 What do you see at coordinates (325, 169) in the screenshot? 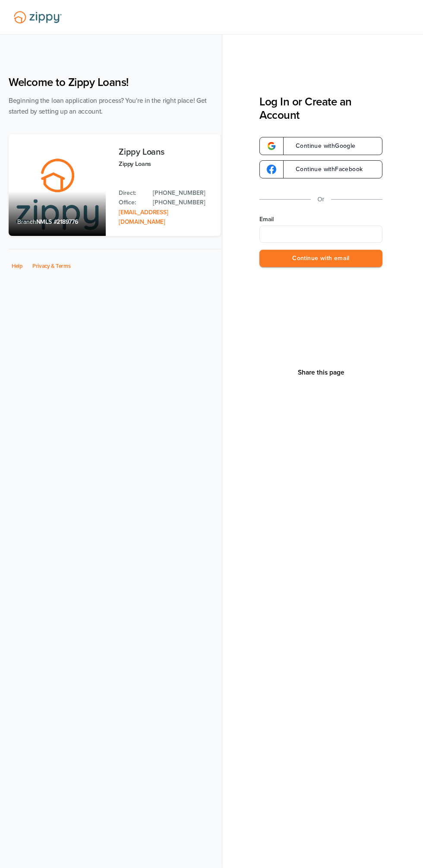
I see `span: Continue with Facebook` at bounding box center [325, 169].